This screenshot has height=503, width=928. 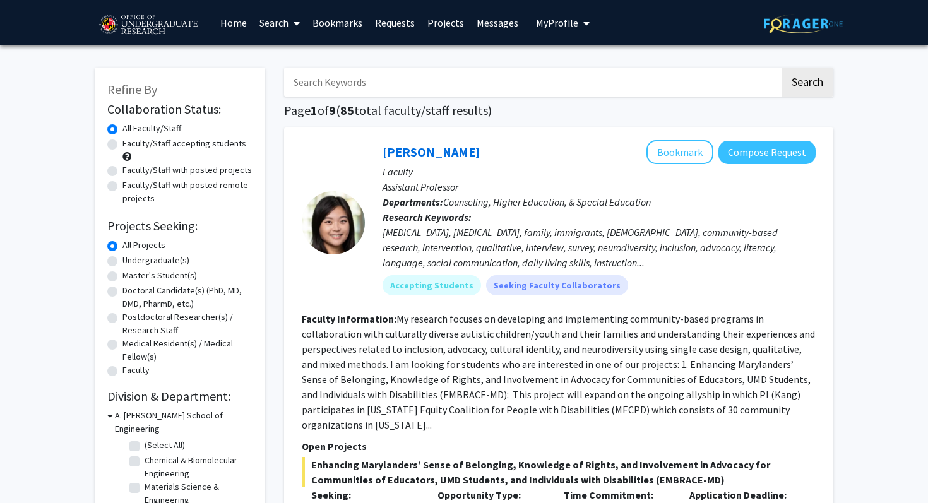 What do you see at coordinates (314, 110) in the screenshot?
I see `span: 1` at bounding box center [314, 110].